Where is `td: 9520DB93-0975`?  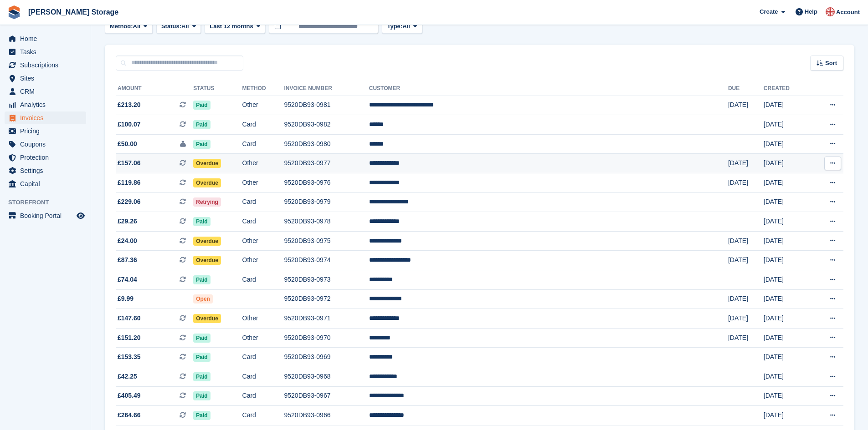 td: 9520DB93-0975 is located at coordinates (327, 241).